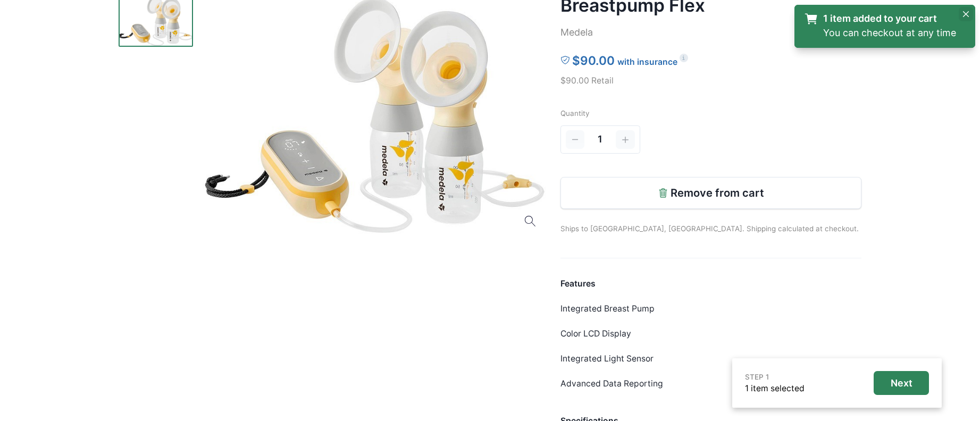 The height and width of the screenshot is (421, 980). What do you see at coordinates (711, 193) in the screenshot?
I see `button: Remove from cart` at bounding box center [711, 193].